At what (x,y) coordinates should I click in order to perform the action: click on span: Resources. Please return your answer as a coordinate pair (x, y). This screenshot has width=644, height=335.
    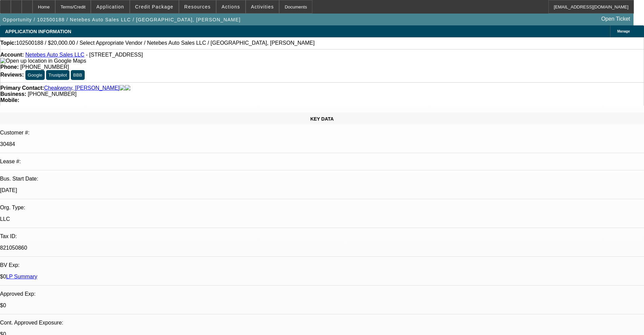
    Looking at the image, I should click on (197, 7).